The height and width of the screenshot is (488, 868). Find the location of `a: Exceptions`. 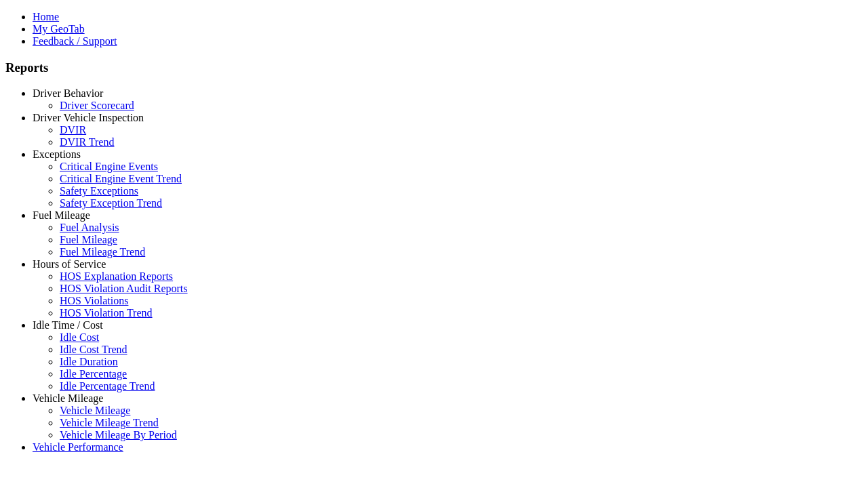

a: Exceptions is located at coordinates (56, 154).